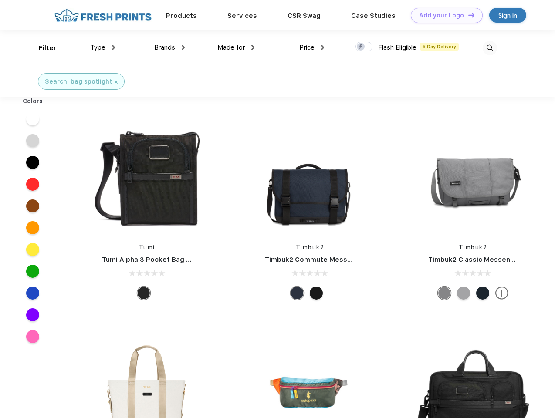 Image resolution: width=555 pixels, height=418 pixels. I want to click on img: desktop_search.svg, so click(490, 48).